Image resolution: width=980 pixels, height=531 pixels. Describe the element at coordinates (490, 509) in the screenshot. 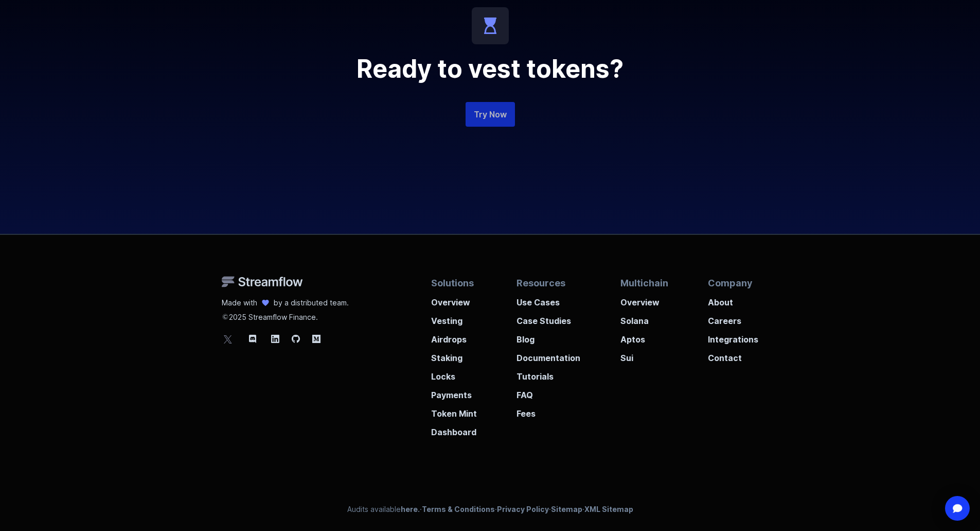

I see `p: Audits available · · · ·` at that location.